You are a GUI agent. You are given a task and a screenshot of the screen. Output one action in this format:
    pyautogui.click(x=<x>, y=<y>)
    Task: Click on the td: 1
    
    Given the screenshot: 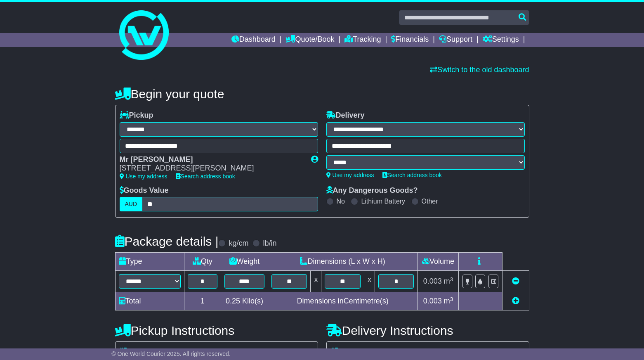 What is the action you would take?
    pyautogui.click(x=202, y=301)
    